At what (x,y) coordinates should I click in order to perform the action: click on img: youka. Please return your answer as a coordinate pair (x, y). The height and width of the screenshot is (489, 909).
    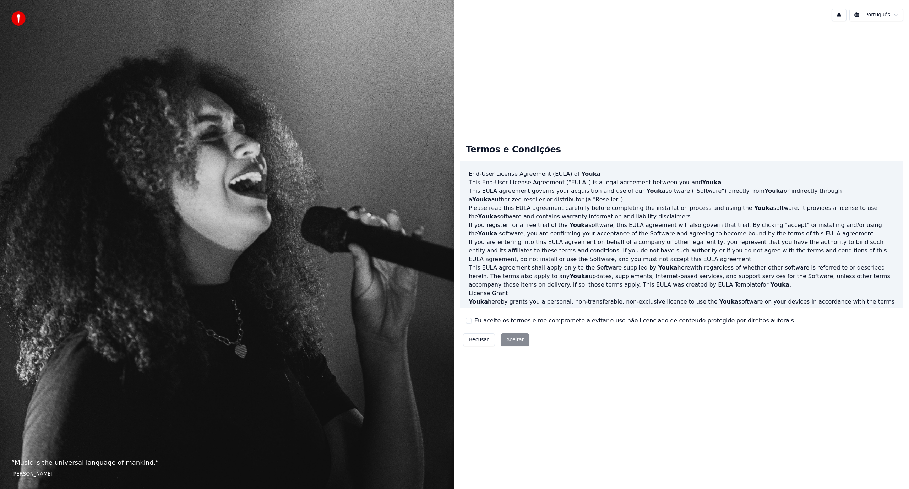
    Looking at the image, I should click on (18, 18).